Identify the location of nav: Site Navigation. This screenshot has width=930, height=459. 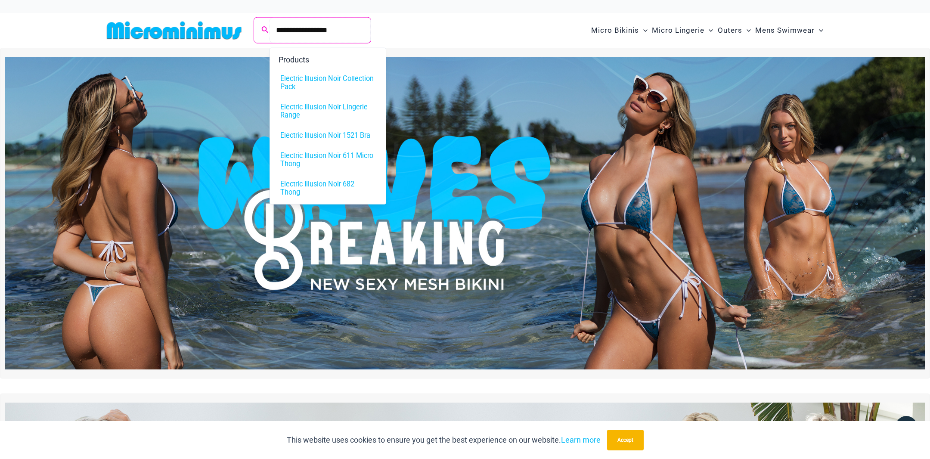
(707, 30).